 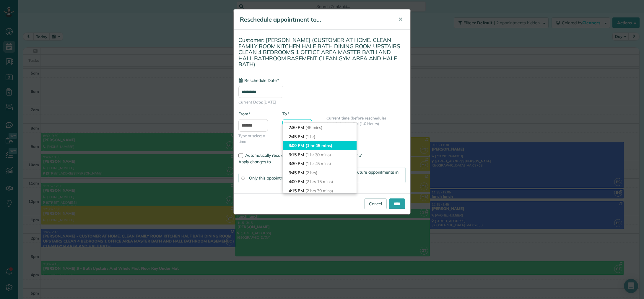 I want to click on li: 3:30 PM, so click(x=320, y=163).